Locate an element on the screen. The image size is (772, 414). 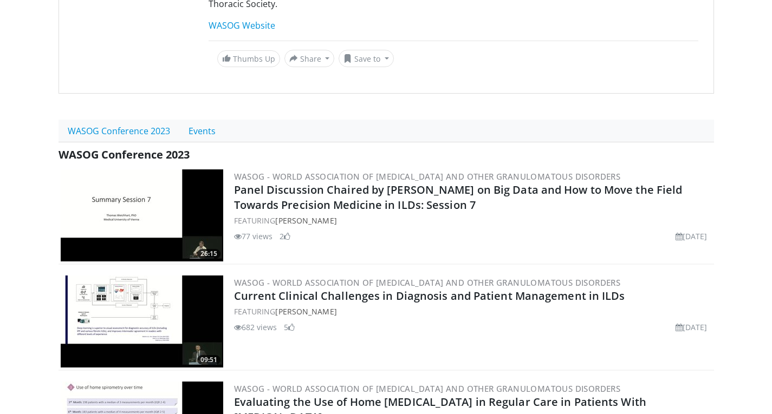
img: 0a01cf0f-1ad1-425e-a5e7-1dd9b8720b61.300x170_q85_crop-smart_upscale.jpg is located at coordinates (142, 216).